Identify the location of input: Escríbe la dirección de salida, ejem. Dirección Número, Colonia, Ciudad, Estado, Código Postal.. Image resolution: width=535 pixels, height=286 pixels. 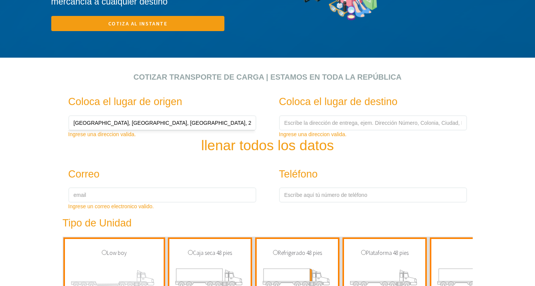
(162, 123).